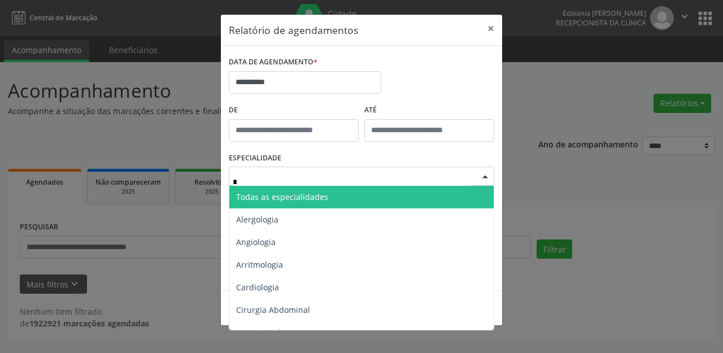 This screenshot has width=723, height=353. Describe the element at coordinates (286, 332) in the screenshot. I see `span: Cirurgia Cabeça e Pescoço` at that location.